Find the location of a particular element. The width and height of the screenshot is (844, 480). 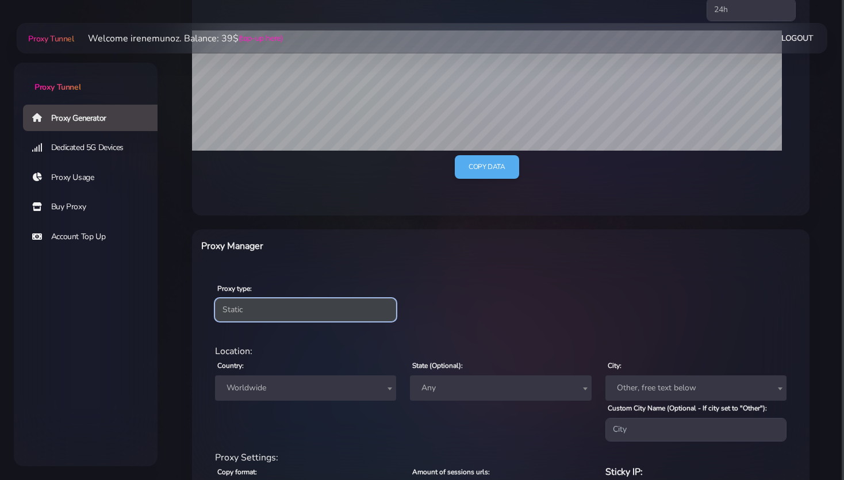

li: Welcome irenemunoz. Balance: 39$ is located at coordinates (178, 39).